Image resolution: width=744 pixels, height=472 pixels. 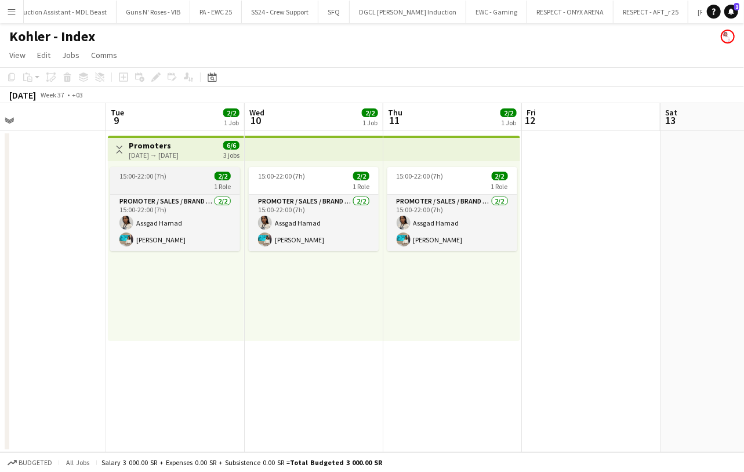 I want to click on span: Budgeted, so click(x=35, y=463).